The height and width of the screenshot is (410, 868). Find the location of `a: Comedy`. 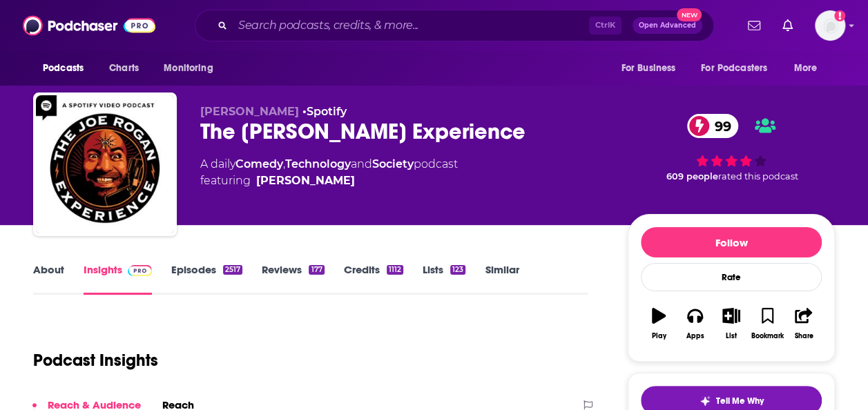

a: Comedy is located at coordinates (259, 164).